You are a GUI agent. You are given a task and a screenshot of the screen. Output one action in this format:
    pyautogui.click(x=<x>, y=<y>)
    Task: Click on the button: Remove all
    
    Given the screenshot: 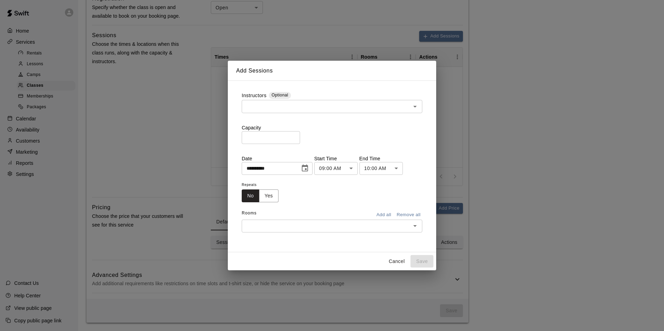 What is the action you would take?
    pyautogui.click(x=409, y=215)
    